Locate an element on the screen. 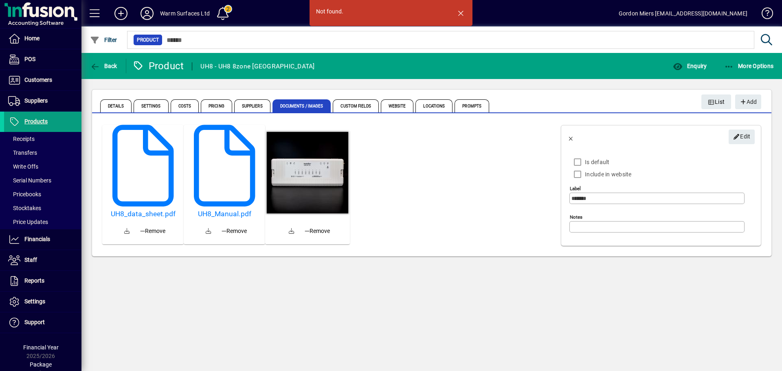  a: Write Offs is located at coordinates (43, 167).